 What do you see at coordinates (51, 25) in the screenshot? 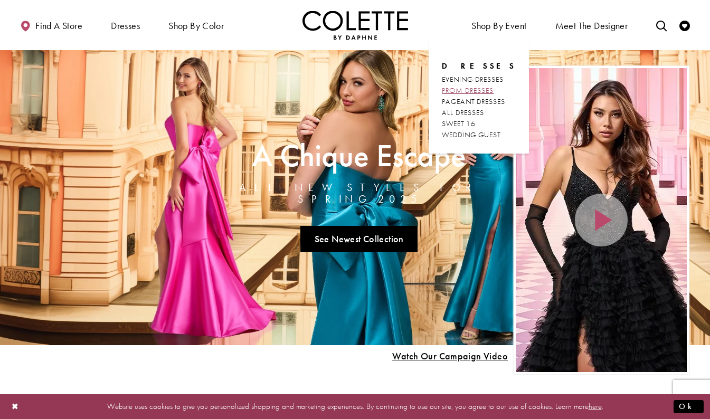
I see `a: Find a store` at bounding box center [51, 25].